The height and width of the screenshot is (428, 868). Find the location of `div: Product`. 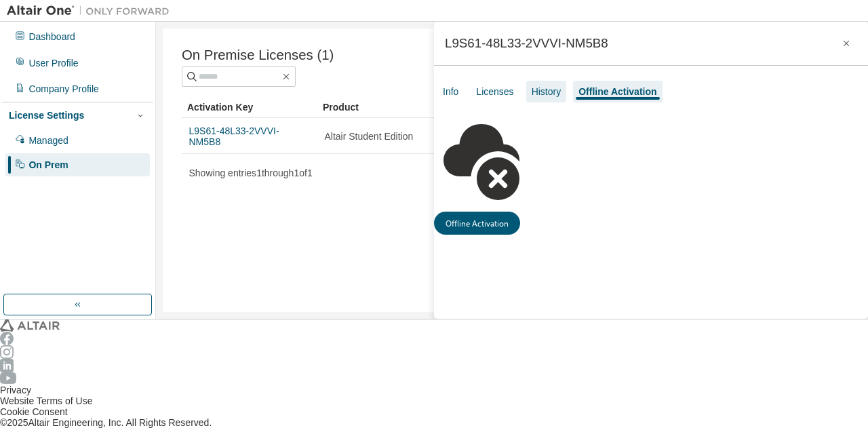

div: Product is located at coordinates (385, 107).